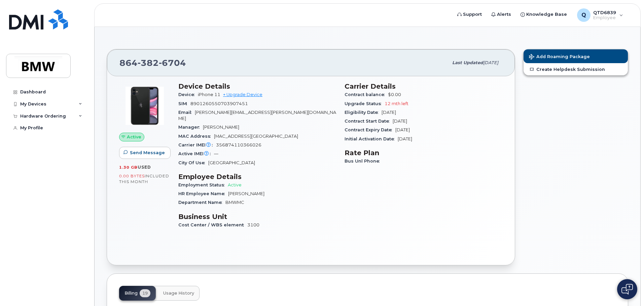 The width and height of the screenshot is (644, 306). Describe the element at coordinates (257, 216) in the screenshot. I see `h3: Business Unit` at that location.